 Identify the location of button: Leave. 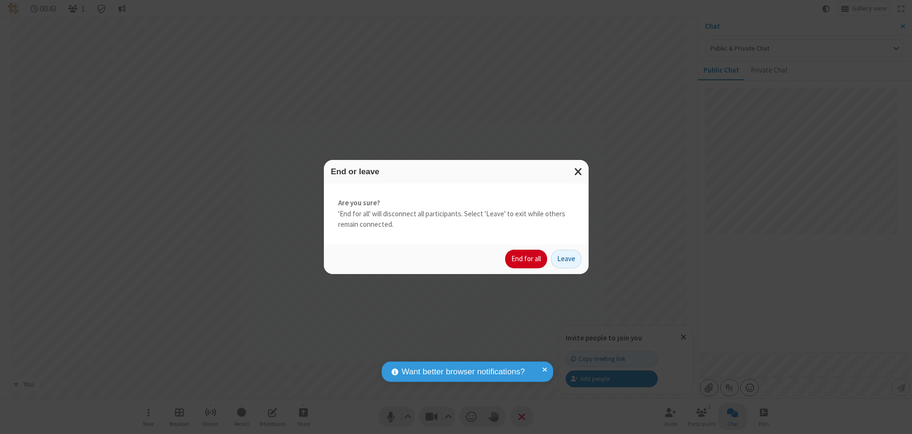
(566, 259).